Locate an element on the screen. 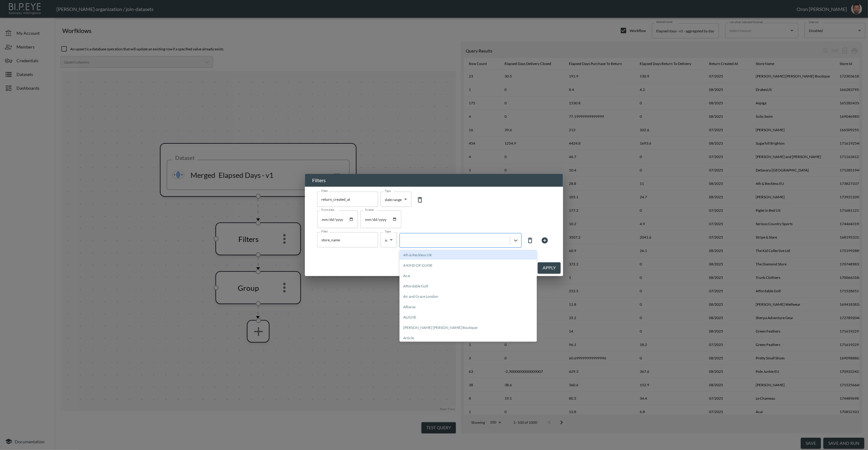 This screenshot has height=450, width=868. label: From date is located at coordinates (328, 210).